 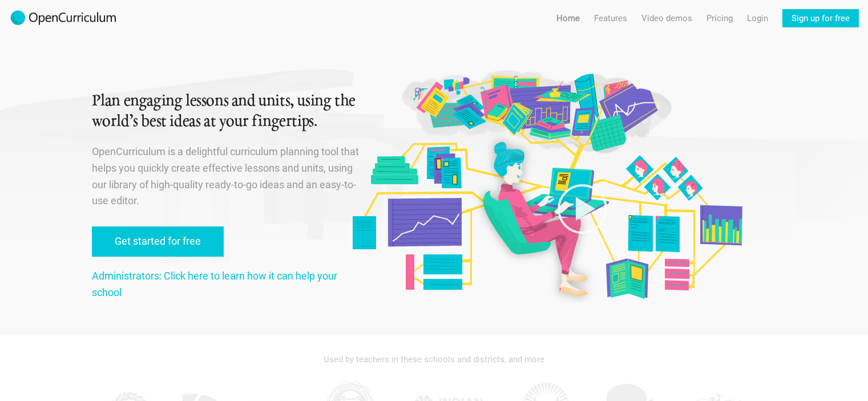 I want to click on a: Get started for free, so click(x=157, y=241).